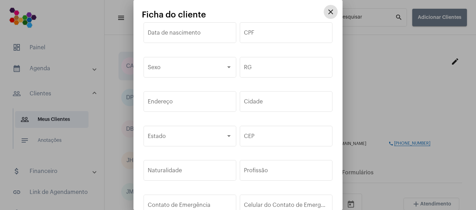  Describe the element at coordinates (190, 34) in the screenshot. I see `input: Data de nascimento` at that location.